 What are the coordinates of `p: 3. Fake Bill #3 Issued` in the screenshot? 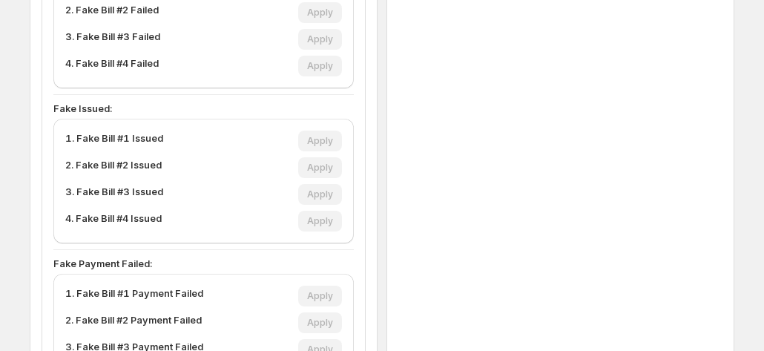 It's located at (114, 194).